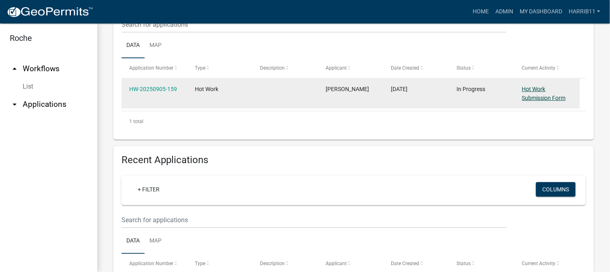  Describe the element at coordinates (555, 189) in the screenshot. I see `button: Columns` at that location.